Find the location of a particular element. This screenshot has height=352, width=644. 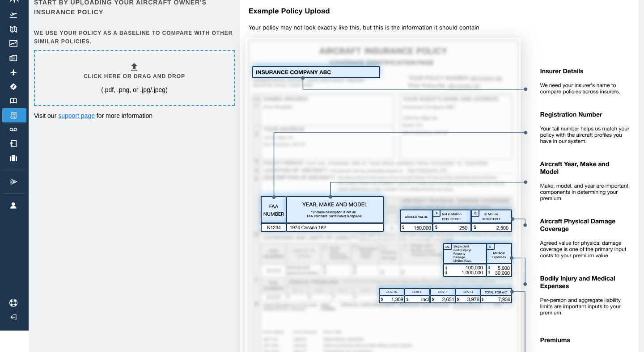

h6: Click here or drag and drop is located at coordinates (135, 76).